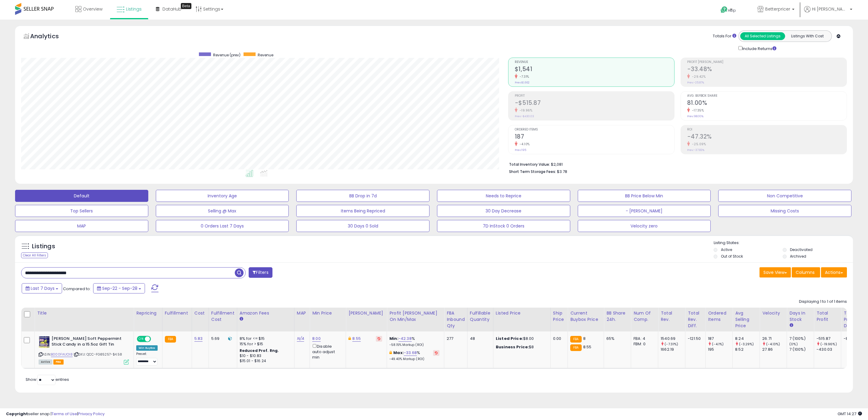 The image size is (868, 420). I want to click on h2: -$515.87, so click(594, 103).